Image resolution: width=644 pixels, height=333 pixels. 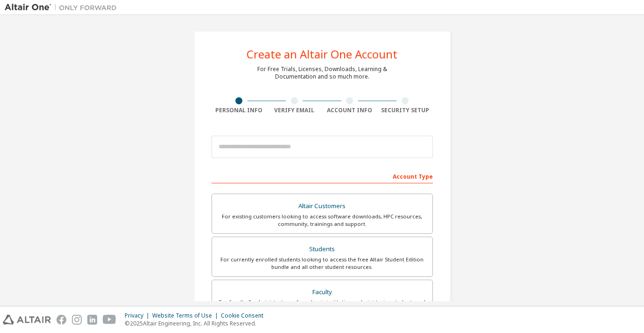 What do you see at coordinates (63, 8) in the screenshot?
I see `img: Altair One` at bounding box center [63, 8].